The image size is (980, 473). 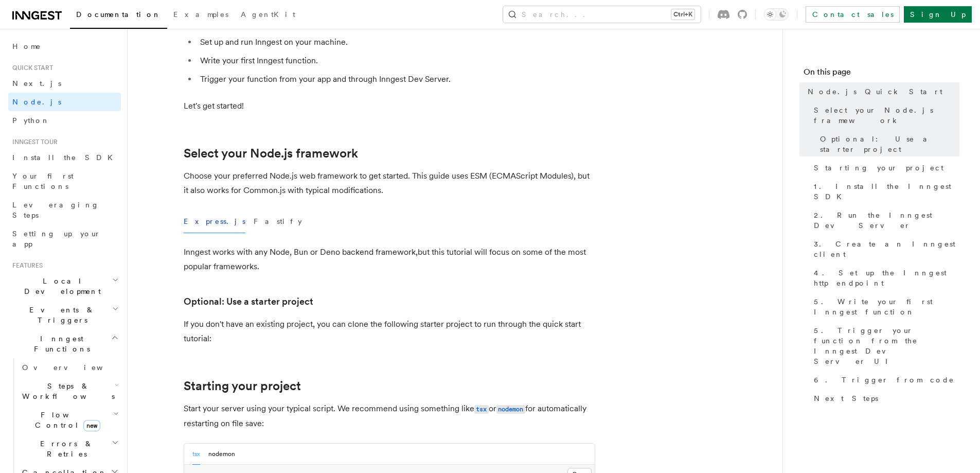 I want to click on a: 2. Run the Inngest Dev Server, so click(x=885, y=220).